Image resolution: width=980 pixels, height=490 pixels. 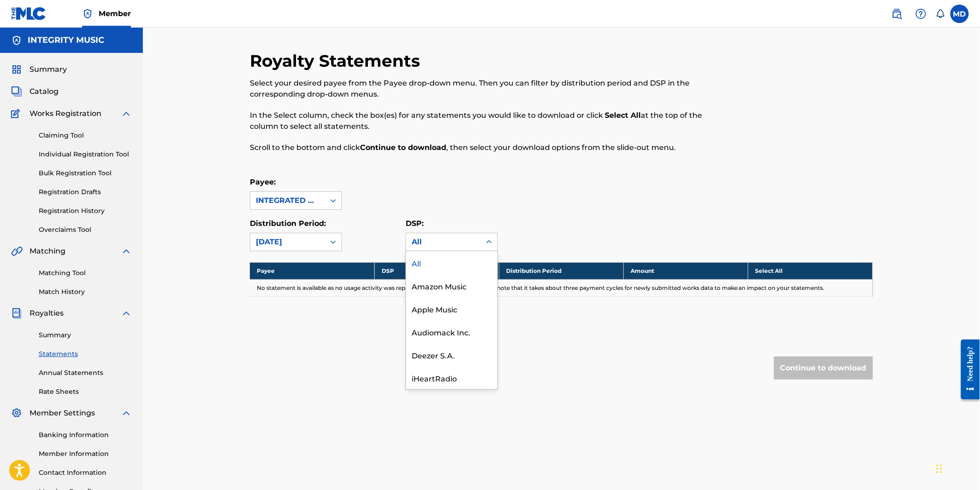 What do you see at coordinates (897, 14) in the screenshot?
I see `a: Public Search` at bounding box center [897, 14].